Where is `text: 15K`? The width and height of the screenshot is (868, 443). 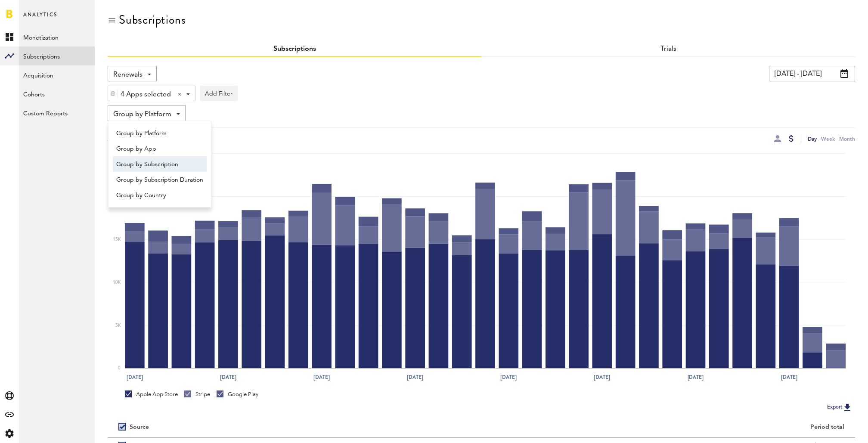 text: 15K is located at coordinates (116, 240).